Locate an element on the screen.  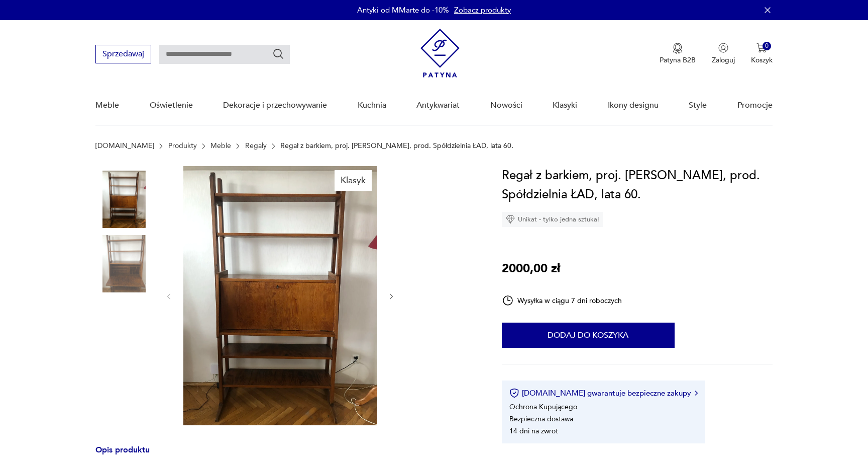
a: Klasyki is located at coordinates (565, 105).